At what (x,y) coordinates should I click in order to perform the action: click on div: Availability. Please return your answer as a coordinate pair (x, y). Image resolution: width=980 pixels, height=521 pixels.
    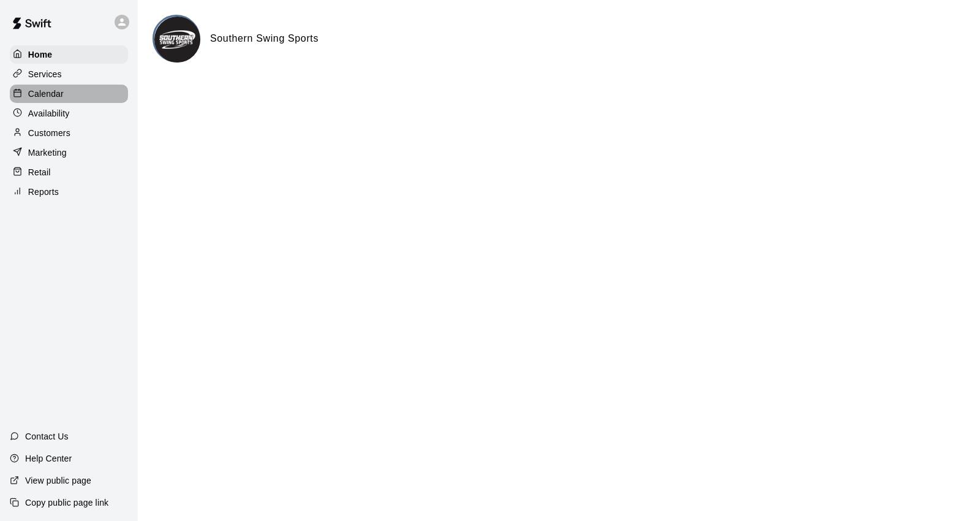
    Looking at the image, I should click on (68, 114).